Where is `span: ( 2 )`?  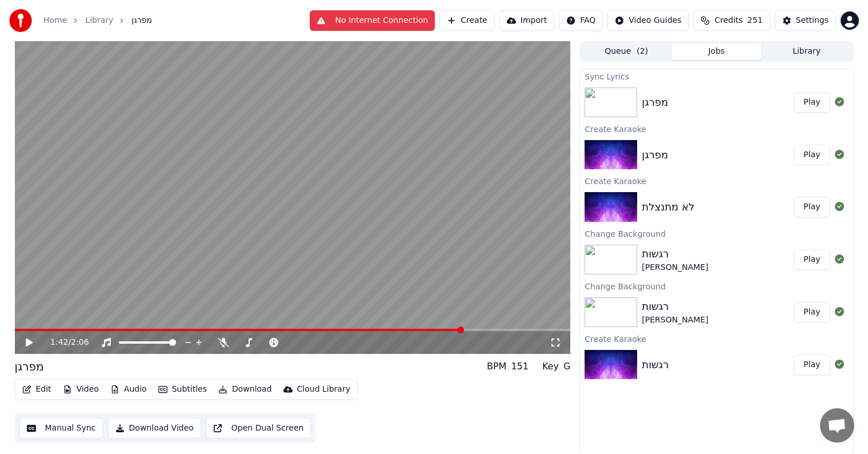
span: ( 2 ) is located at coordinates (642, 52).